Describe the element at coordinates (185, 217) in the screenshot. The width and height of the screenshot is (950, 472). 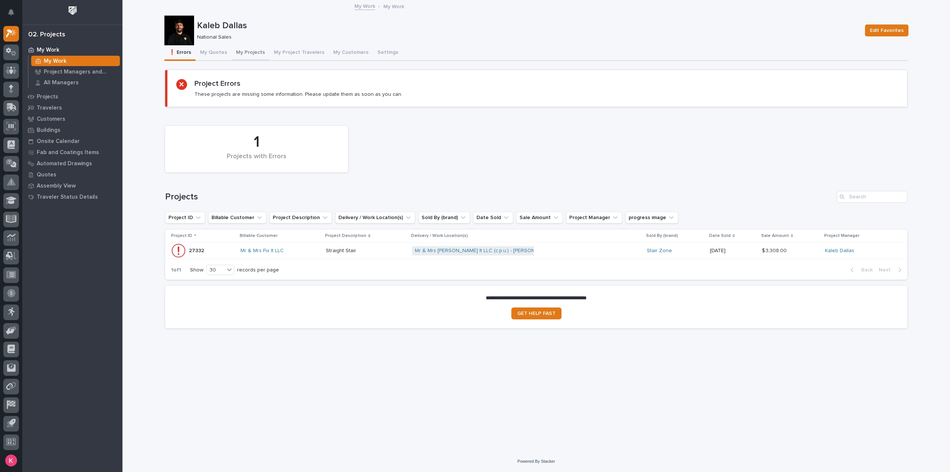
I see `button: Project ID` at that location.